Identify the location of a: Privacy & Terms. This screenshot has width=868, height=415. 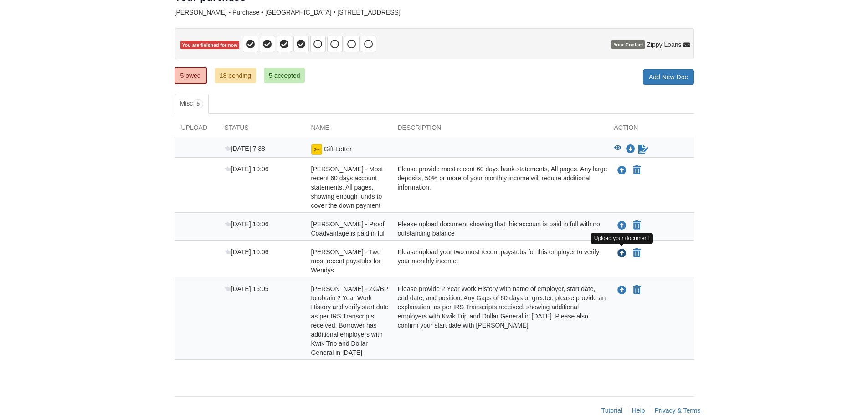
(678, 411).